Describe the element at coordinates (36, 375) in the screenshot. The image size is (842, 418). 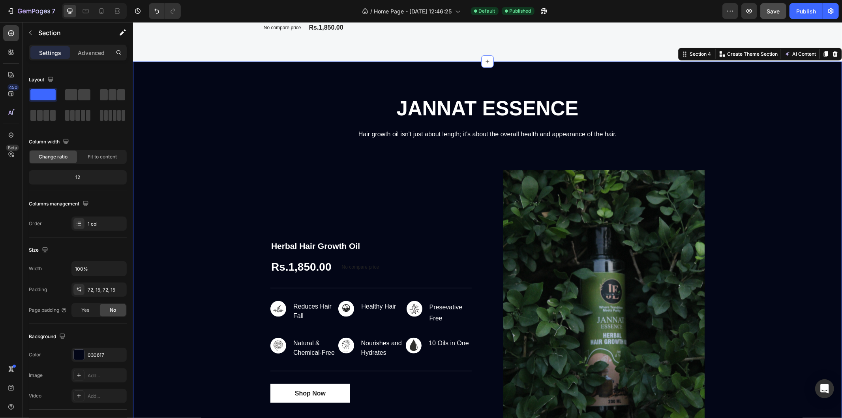
I see `div: Image` at that location.